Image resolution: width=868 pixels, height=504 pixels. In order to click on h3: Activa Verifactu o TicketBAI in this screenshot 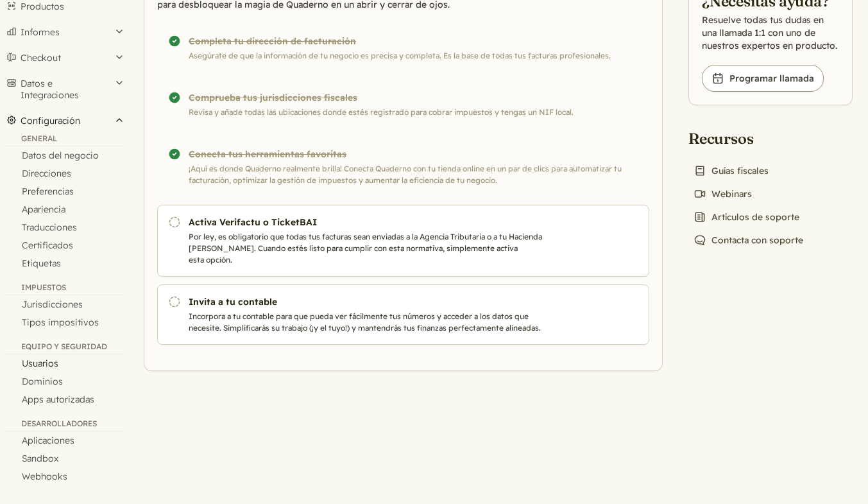, I will do `click(370, 222)`.